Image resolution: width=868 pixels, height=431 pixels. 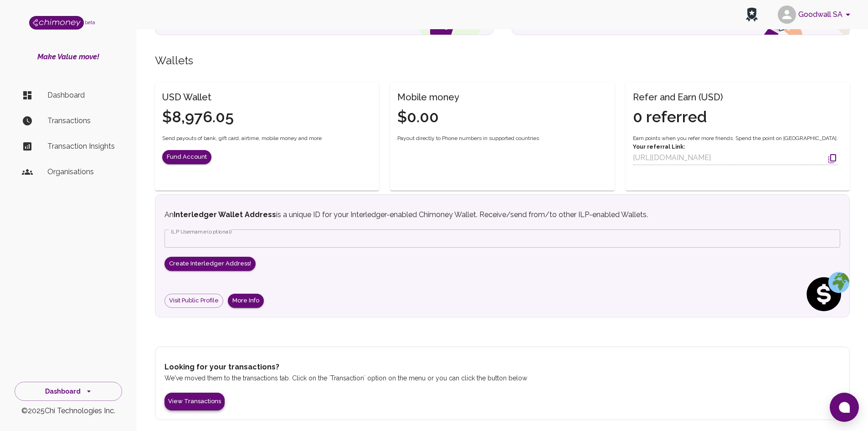 What do you see at coordinates (242, 138) in the screenshot?
I see `span: Send payouts of bank, gift card, airtime, mobile money and more` at bounding box center [242, 138].